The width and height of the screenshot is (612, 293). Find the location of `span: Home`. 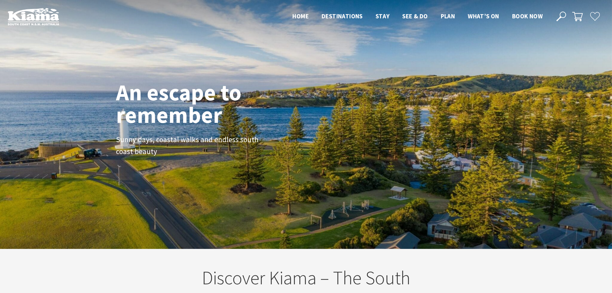

span: Home is located at coordinates (301, 16).